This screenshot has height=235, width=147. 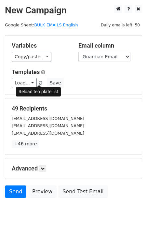 What do you see at coordinates (24, 83) in the screenshot?
I see `a: Load...` at bounding box center [24, 83].